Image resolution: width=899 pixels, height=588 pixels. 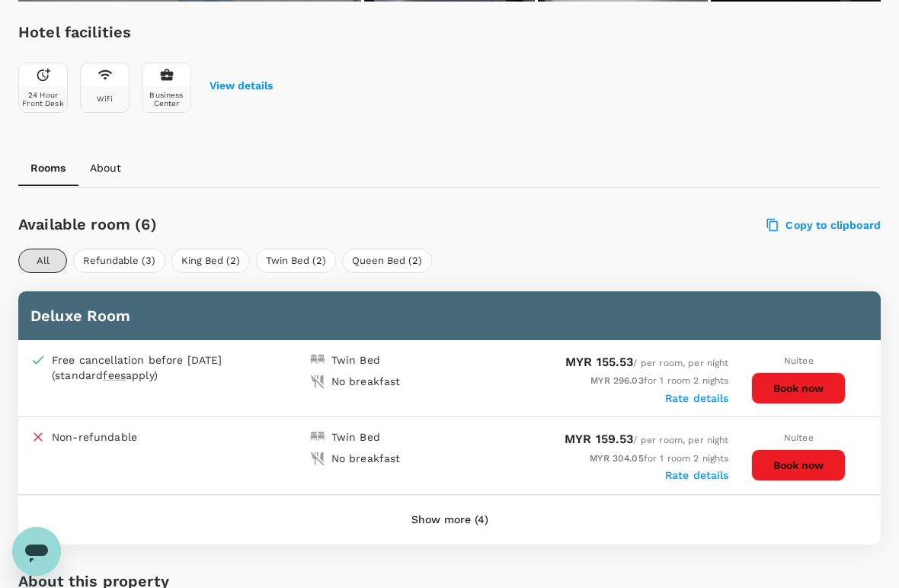 What do you see at coordinates (119, 261) in the screenshot?
I see `button: Refundable (3)` at bounding box center [119, 261].